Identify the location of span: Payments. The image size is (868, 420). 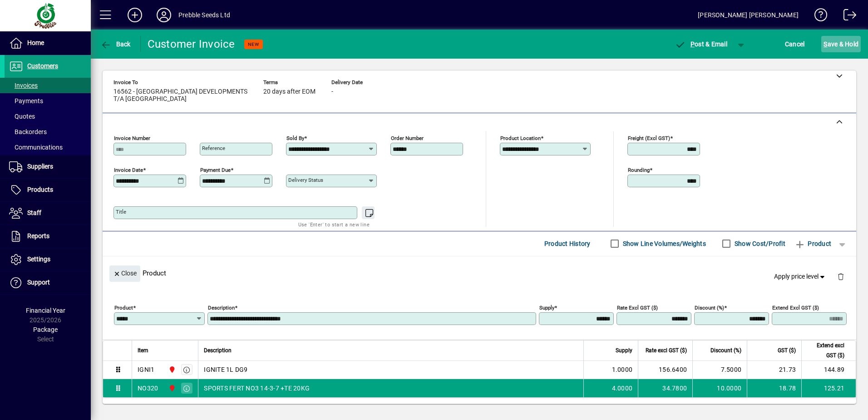
(26, 101).